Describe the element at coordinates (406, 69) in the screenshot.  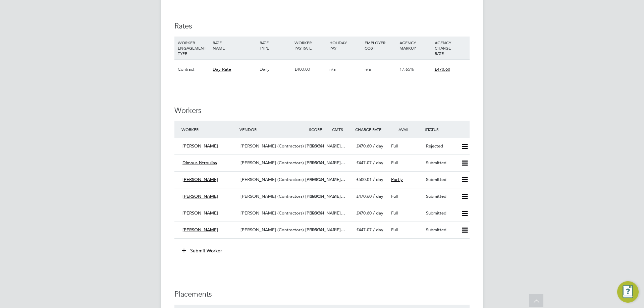
I see `span: 17.65%` at that location.